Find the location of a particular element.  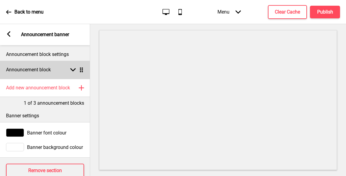

span: Banner background colour is located at coordinates (55, 147).